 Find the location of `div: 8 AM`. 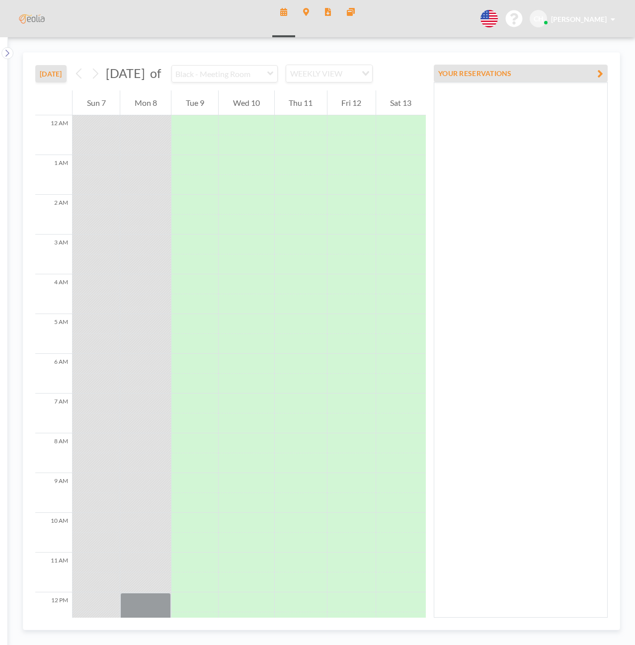

div: 8 AM is located at coordinates (54, 453).